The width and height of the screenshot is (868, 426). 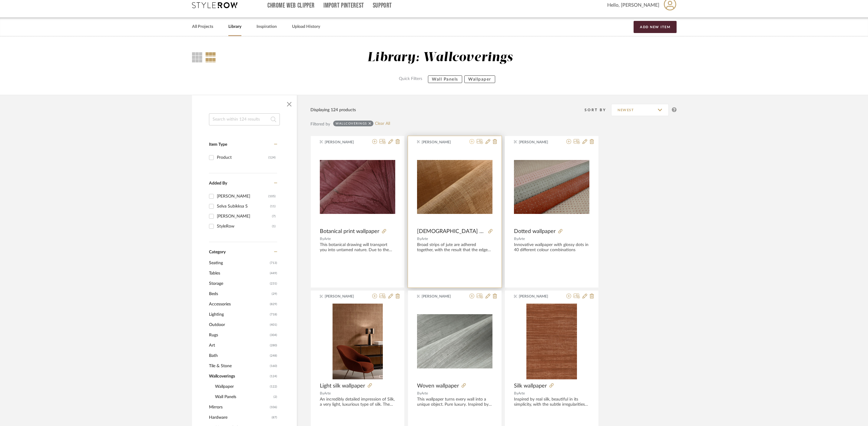 I want to click on span: (713), so click(x=273, y=263).